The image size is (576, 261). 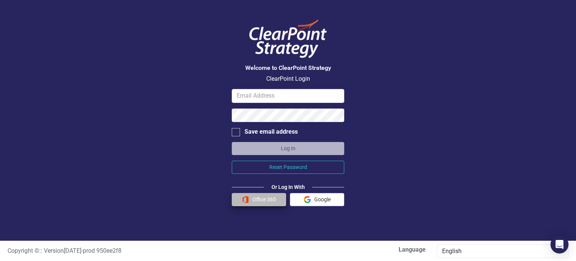 What do you see at coordinates (288, 187) in the screenshot?
I see `div: Or Log In With` at bounding box center [288, 187].